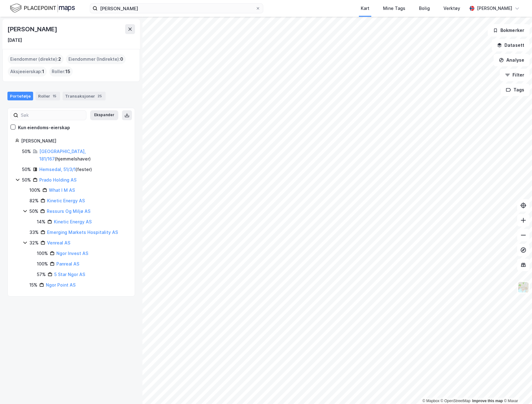  I want to click on div: Kart, so click(365, 9).